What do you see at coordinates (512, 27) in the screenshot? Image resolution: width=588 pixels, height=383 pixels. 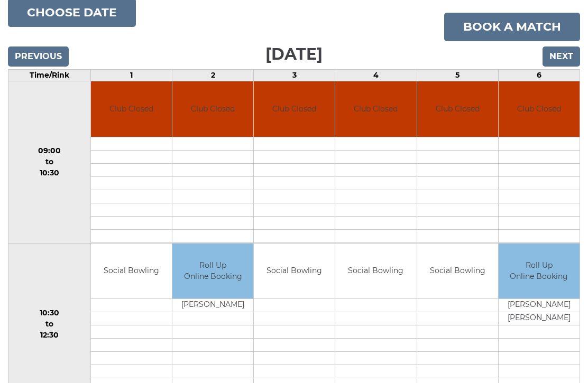 I see `a: Book a match` at bounding box center [512, 27].